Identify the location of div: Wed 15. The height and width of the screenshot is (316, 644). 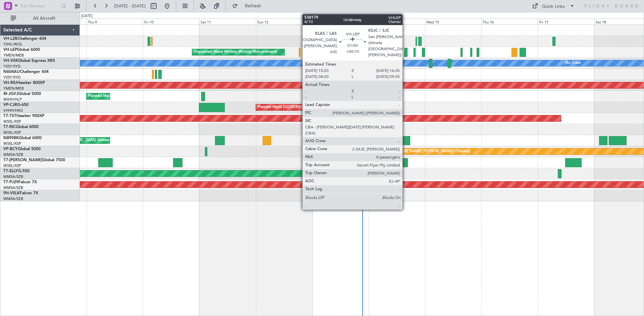
(453, 21).